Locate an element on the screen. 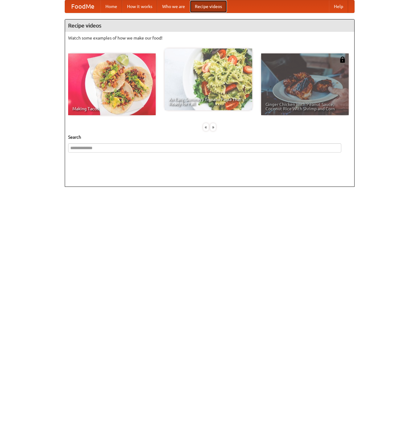 The height and width of the screenshot is (437, 419). a: An Easy, Summery Tomato Pasta That's Ready for Fall is located at coordinates (209, 79).